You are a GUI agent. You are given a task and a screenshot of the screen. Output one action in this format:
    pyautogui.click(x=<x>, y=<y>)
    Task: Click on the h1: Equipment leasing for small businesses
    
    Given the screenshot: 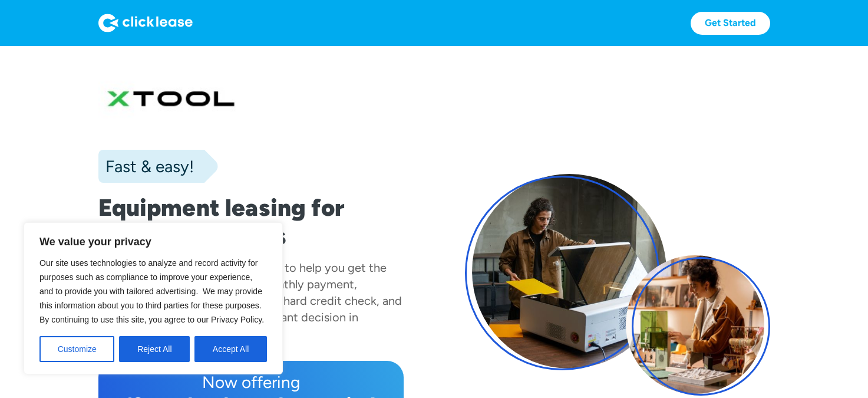 What is the action you would take?
    pyautogui.click(x=251, y=222)
    